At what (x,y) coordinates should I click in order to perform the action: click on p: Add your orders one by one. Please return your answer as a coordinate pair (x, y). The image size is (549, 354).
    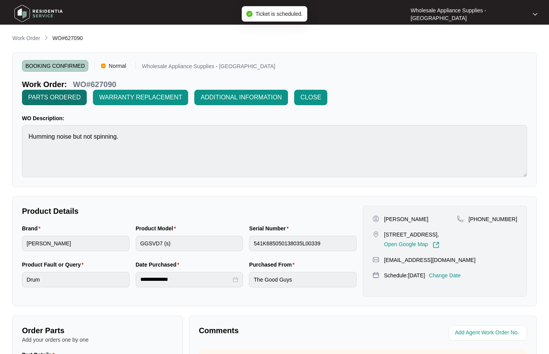
    Looking at the image, I should click on (97, 340).